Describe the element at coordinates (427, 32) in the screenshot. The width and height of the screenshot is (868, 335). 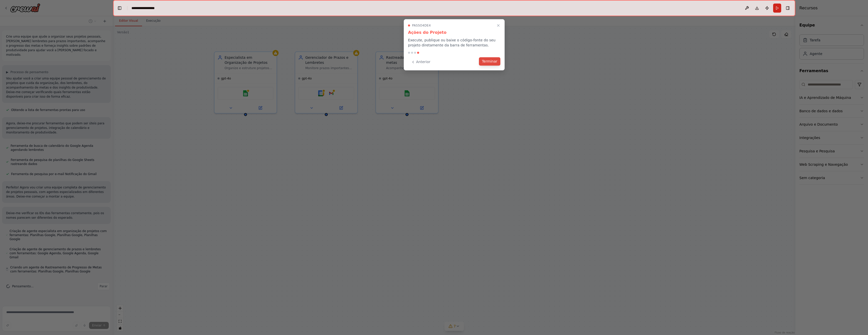
I see `font: Ações do Projeto` at that location.